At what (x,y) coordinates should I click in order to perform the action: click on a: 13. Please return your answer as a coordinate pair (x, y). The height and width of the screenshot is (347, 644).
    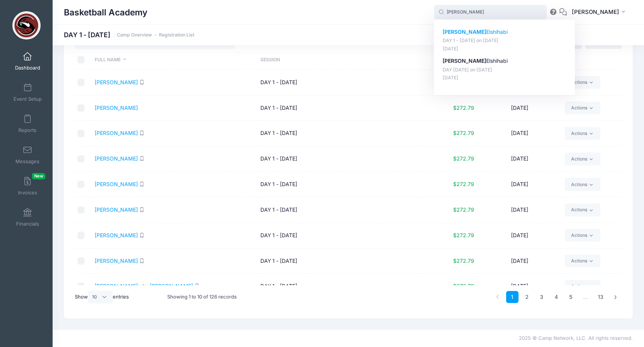
    Looking at the image, I should click on (601, 297).